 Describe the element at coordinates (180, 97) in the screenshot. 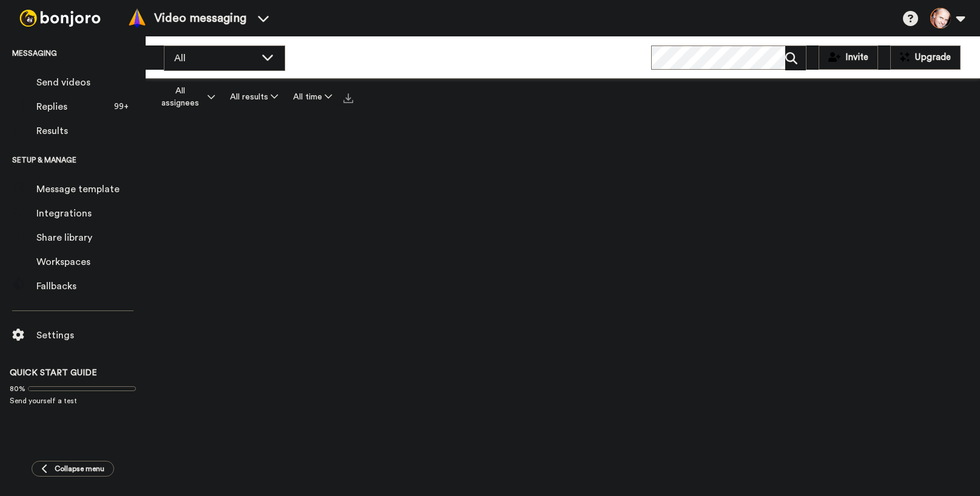

I see `span: All assignees` at that location.